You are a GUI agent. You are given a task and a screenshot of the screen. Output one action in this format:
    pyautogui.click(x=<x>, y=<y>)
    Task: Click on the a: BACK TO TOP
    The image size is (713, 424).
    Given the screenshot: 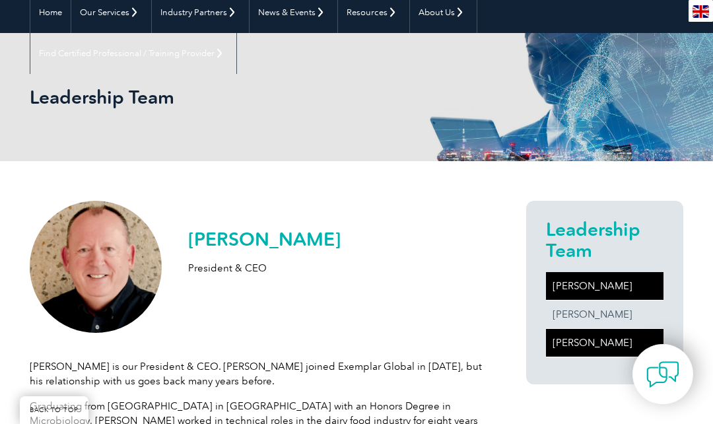 What is the action you would take?
    pyautogui.click(x=54, y=410)
    